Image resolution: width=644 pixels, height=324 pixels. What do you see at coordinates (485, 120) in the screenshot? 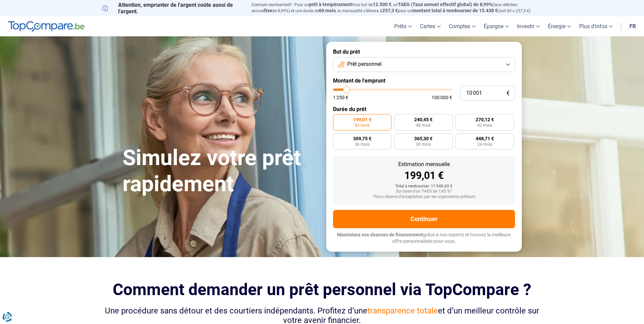
I see `span: 270,12 €` at bounding box center [485, 120].